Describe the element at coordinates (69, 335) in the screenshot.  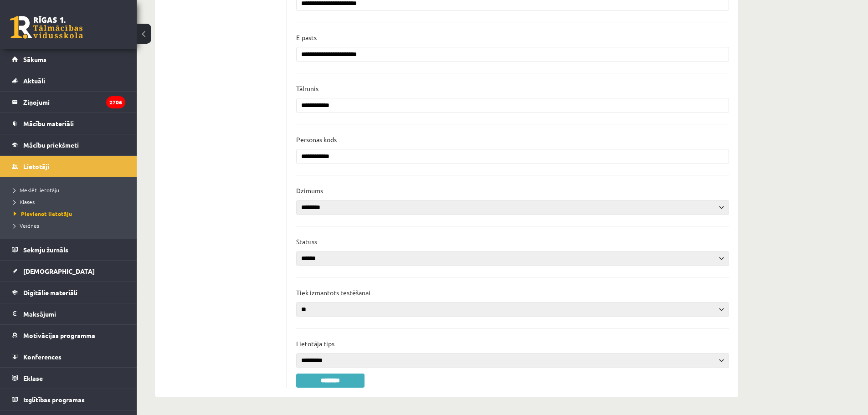
I see `a: Motivācijas programma` at that location.